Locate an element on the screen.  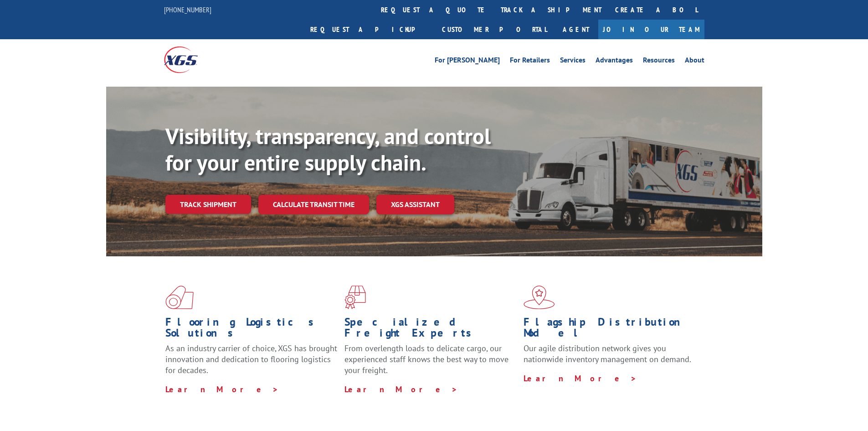
a: Track shipment is located at coordinates (208, 204).